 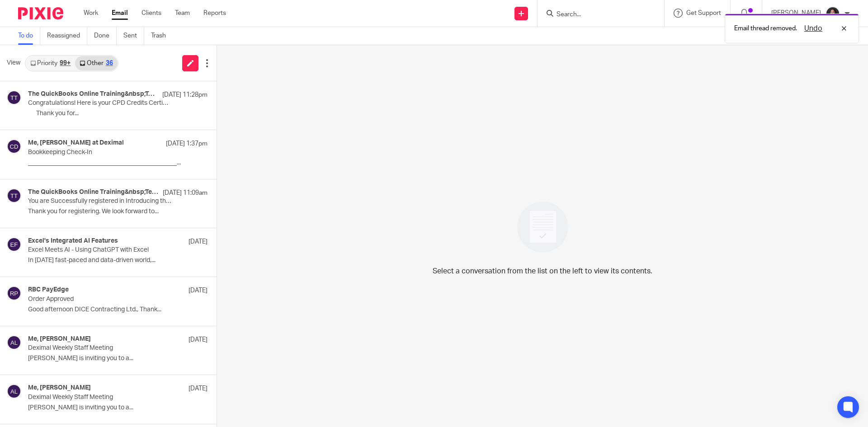 I want to click on p: Email thread removed., so click(x=765, y=28).